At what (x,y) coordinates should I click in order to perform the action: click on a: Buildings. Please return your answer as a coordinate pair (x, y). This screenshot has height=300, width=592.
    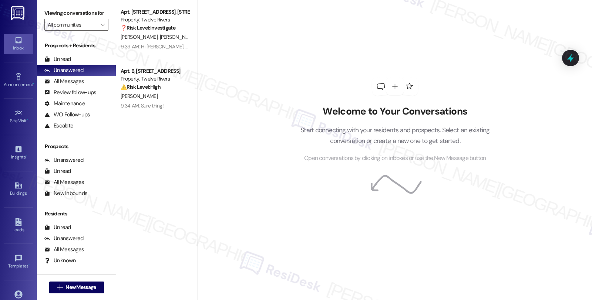
    Looking at the image, I should click on (18, 189).